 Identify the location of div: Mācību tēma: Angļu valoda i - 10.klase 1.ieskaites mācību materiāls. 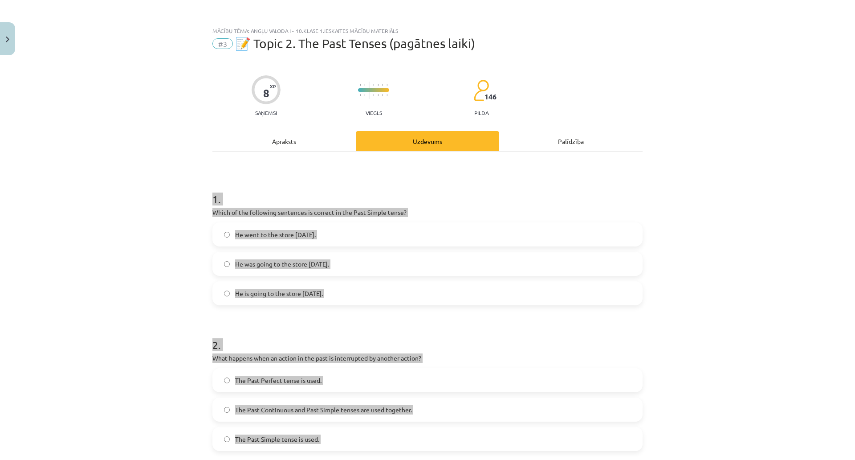
(428, 31).